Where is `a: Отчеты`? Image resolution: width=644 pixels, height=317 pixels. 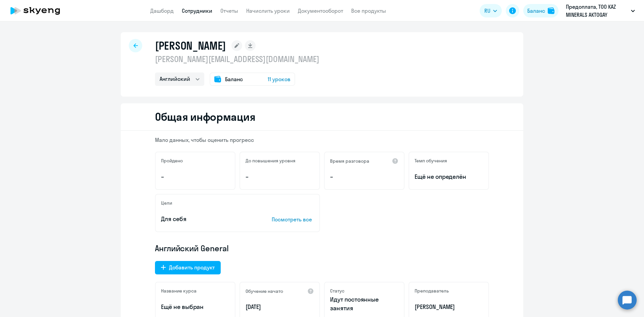
a: Отчеты is located at coordinates (229, 11).